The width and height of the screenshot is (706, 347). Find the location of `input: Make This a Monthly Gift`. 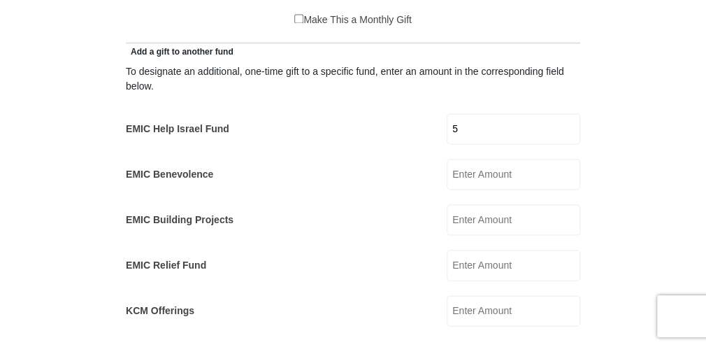

input: Make This a Monthly Gift is located at coordinates (298, 18).